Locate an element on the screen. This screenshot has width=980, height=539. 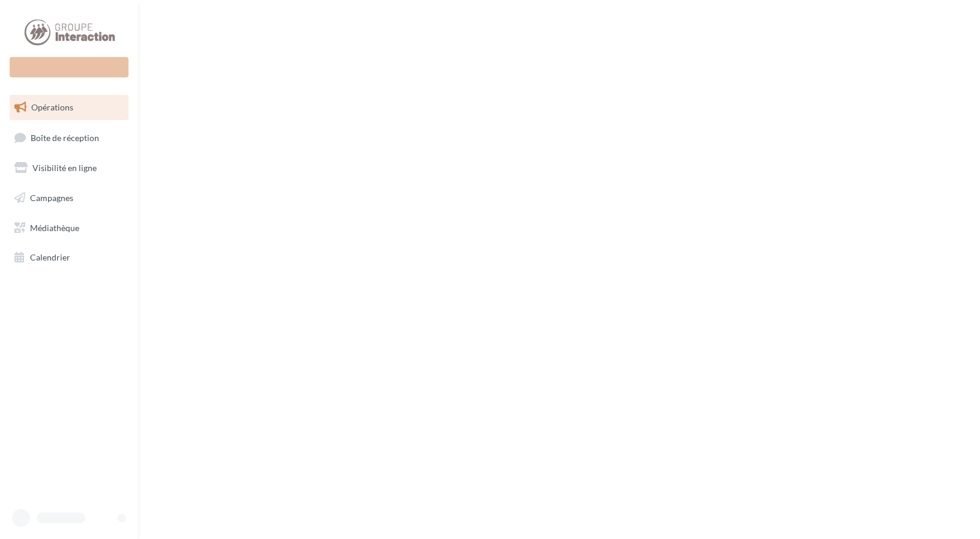
span: Boîte de réception is located at coordinates (64, 137).